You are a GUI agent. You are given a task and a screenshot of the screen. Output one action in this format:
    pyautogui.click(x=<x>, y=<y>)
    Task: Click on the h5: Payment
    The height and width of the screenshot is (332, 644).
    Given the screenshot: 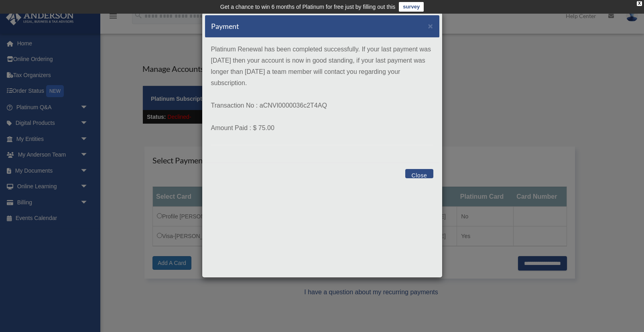 What is the action you would take?
    pyautogui.click(x=226, y=26)
    